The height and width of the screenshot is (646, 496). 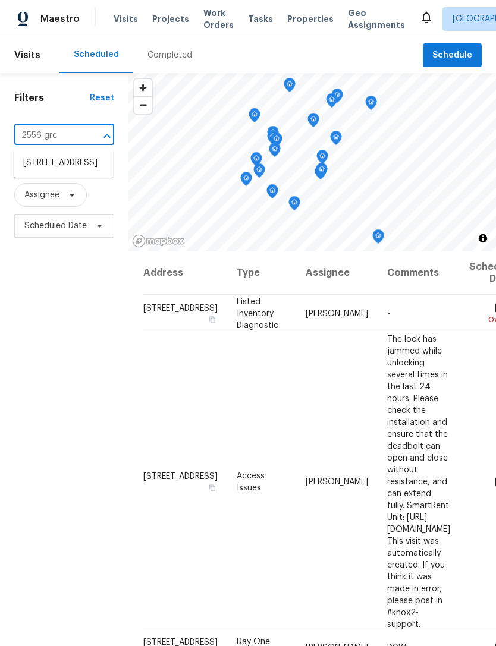 What do you see at coordinates (185, 273) in the screenshot?
I see `th: Address` at bounding box center [185, 273].